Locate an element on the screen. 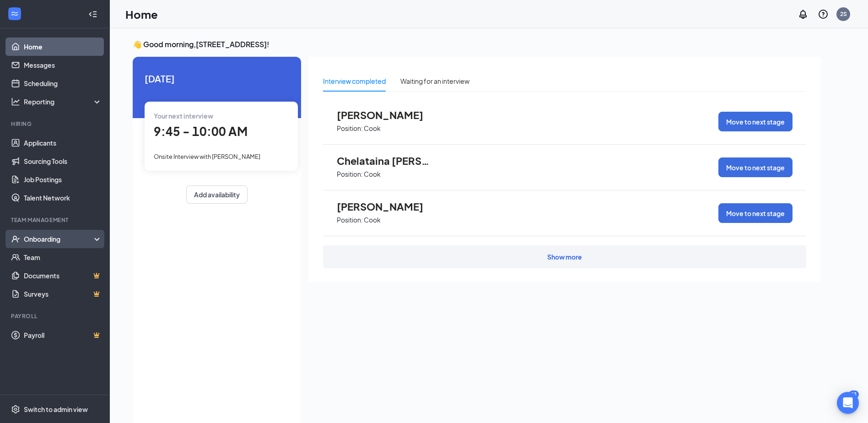 This screenshot has height=423, width=868. a: Applicants is located at coordinates (62, 143).